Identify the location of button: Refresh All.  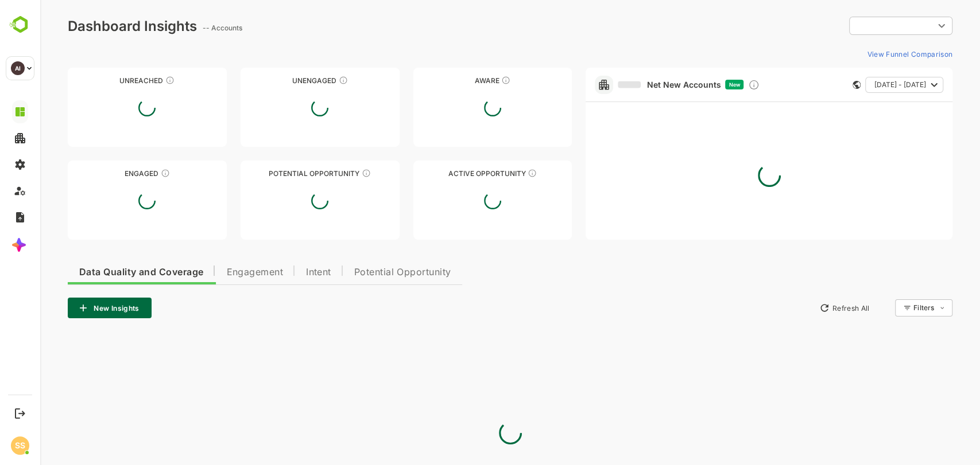
(804, 308).